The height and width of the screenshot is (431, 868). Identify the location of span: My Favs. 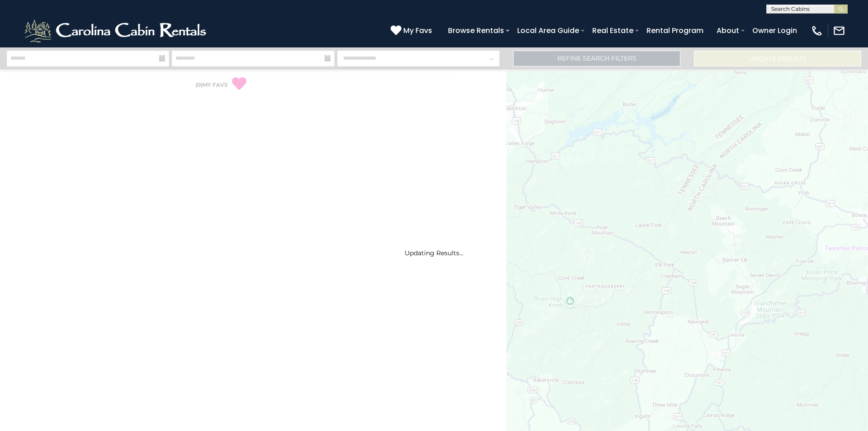
(418, 30).